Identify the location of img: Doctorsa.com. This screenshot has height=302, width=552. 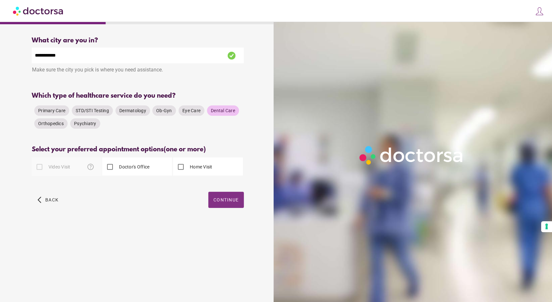
(38, 11).